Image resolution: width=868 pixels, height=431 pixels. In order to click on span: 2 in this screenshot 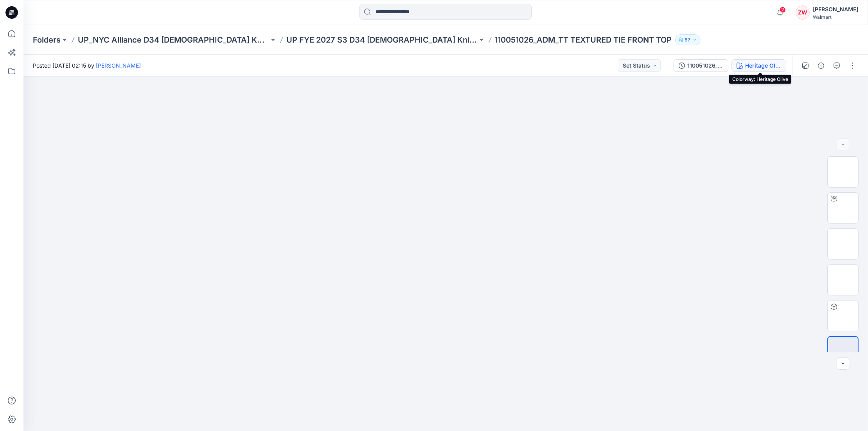, I will do `click(782, 10)`.